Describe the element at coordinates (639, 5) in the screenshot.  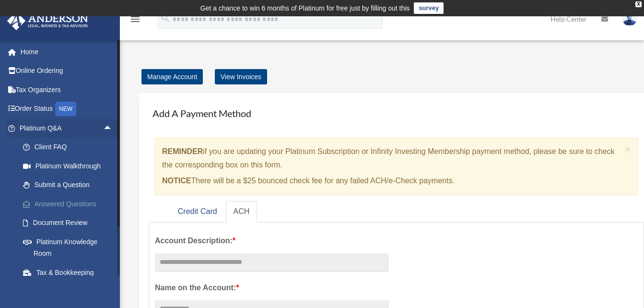
I see `div: close` at that location.